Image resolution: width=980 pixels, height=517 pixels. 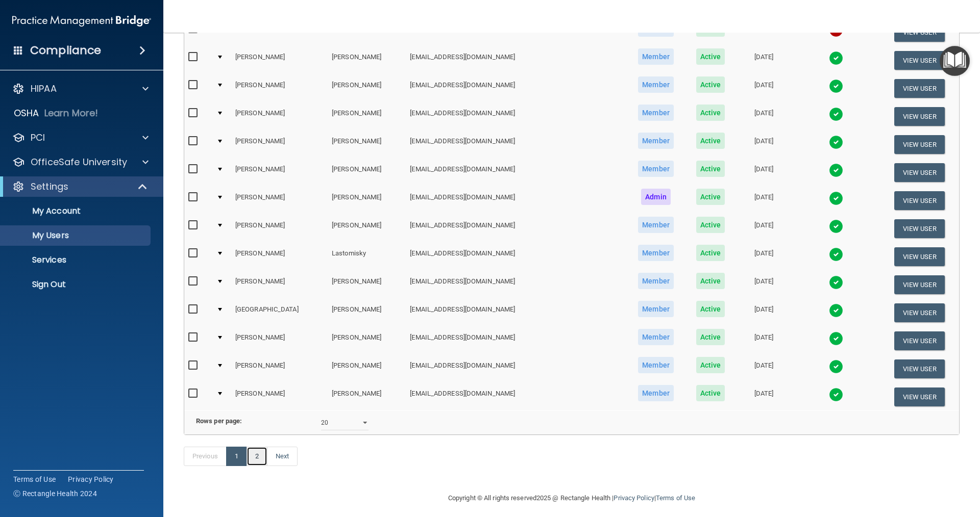 What do you see at coordinates (80, 89) in the screenshot?
I see `a: HIPAA` at bounding box center [80, 89].